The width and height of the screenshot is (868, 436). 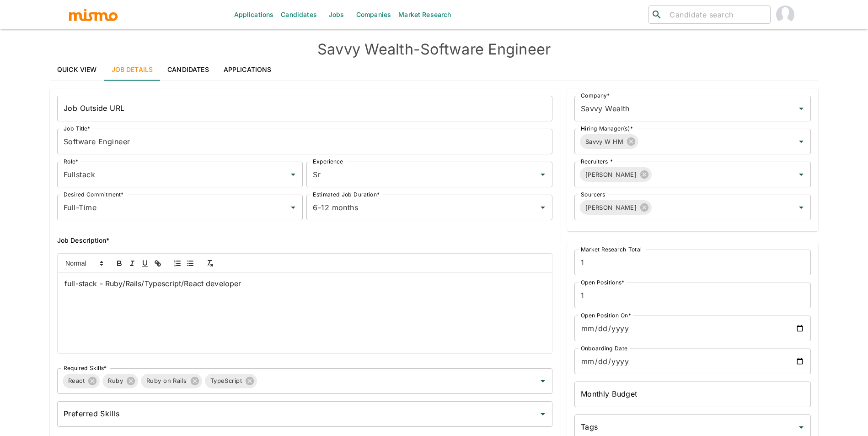 I want to click on label: Sourcers, so click(x=593, y=194).